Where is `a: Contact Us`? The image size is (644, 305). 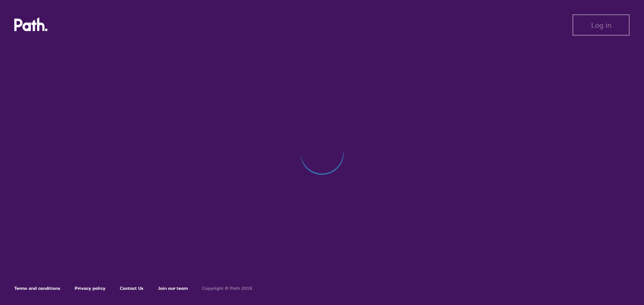
a: Contact Us is located at coordinates (131, 289).